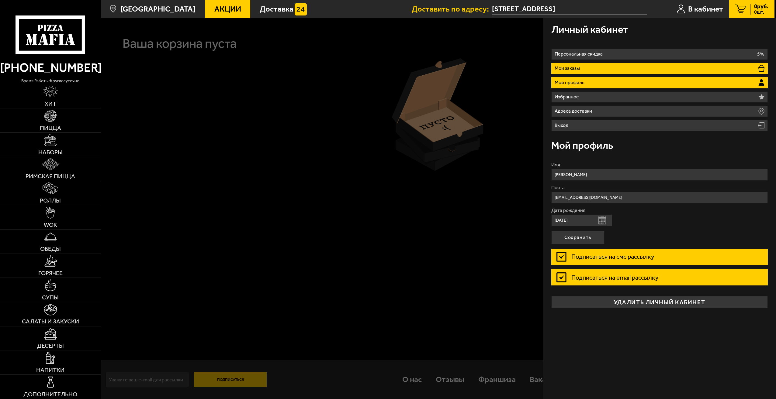 This screenshot has width=776, height=399. Describe the element at coordinates (50, 298) in the screenshot. I see `span: Супы` at that location.